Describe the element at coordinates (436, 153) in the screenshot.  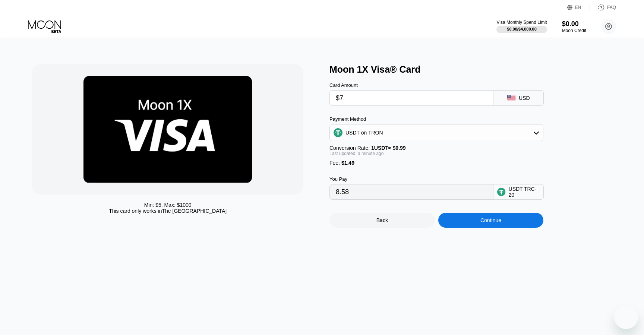
I see `div: Last updated: a minute ago` at that location.